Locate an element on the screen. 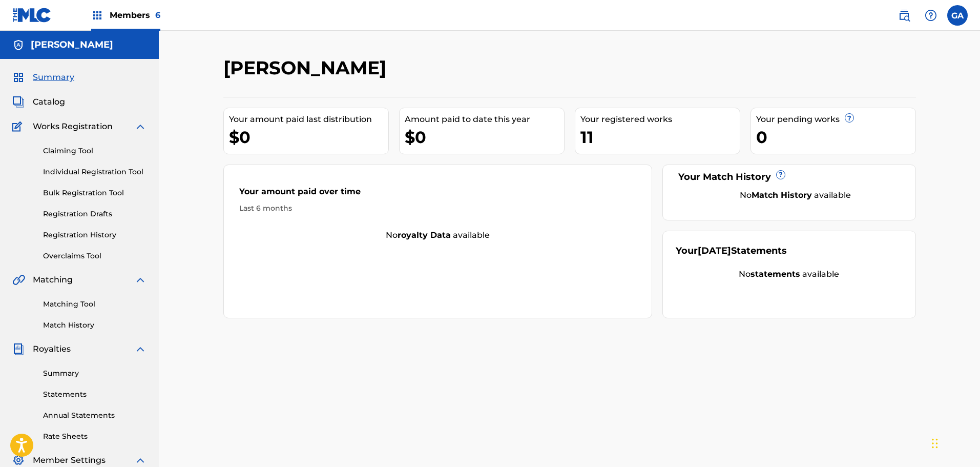  a: CatalogCatalog is located at coordinates (38, 102).